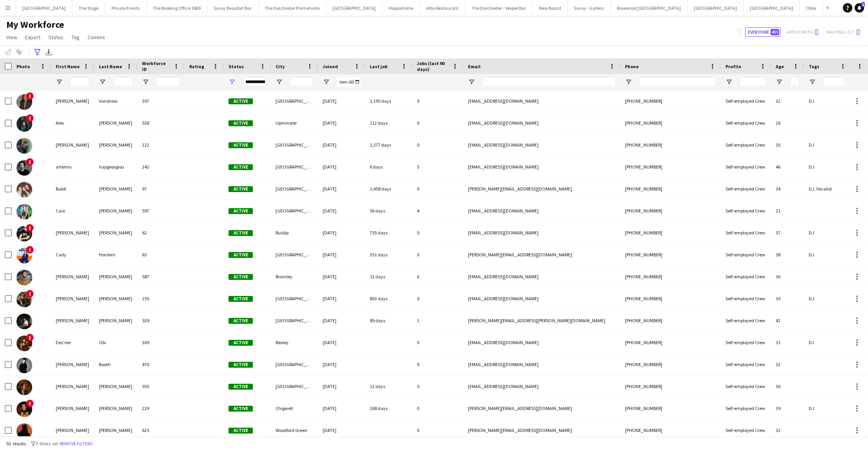 The image size is (868, 450). What do you see at coordinates (161, 211) in the screenshot?
I see `div: 597` at bounding box center [161, 211].